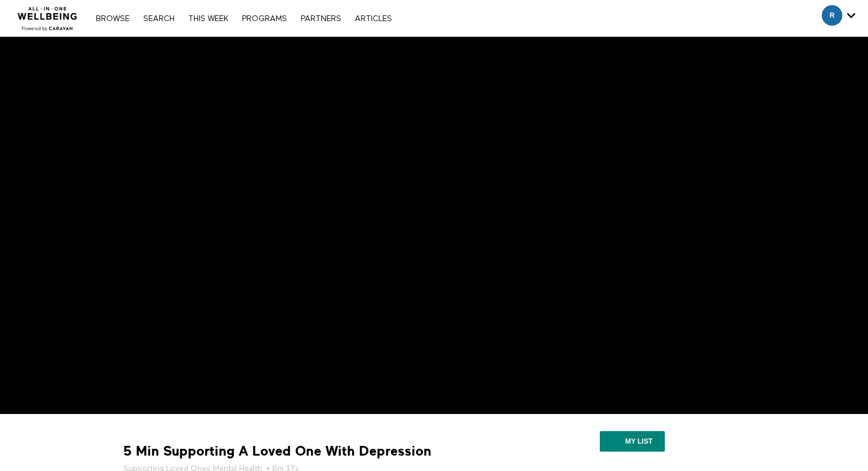 Image resolution: width=868 pixels, height=471 pixels. What do you see at coordinates (264, 19) in the screenshot?
I see `a: PROGRAMS` at bounding box center [264, 19].